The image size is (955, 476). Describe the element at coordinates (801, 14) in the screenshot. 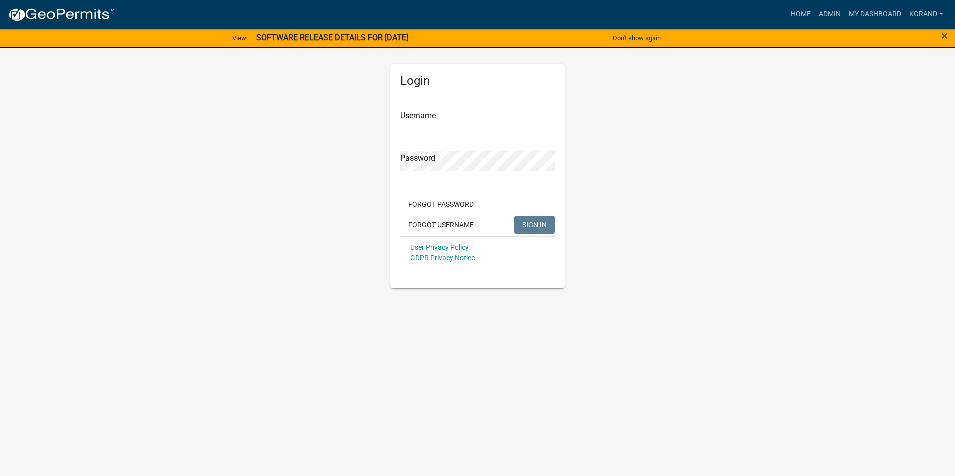

I see `a: Home` at that location.